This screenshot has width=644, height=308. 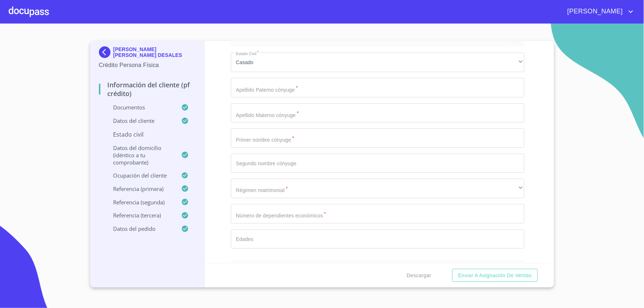 I want to click on span: Enviar a Asignación de Ventas, so click(x=494, y=275).